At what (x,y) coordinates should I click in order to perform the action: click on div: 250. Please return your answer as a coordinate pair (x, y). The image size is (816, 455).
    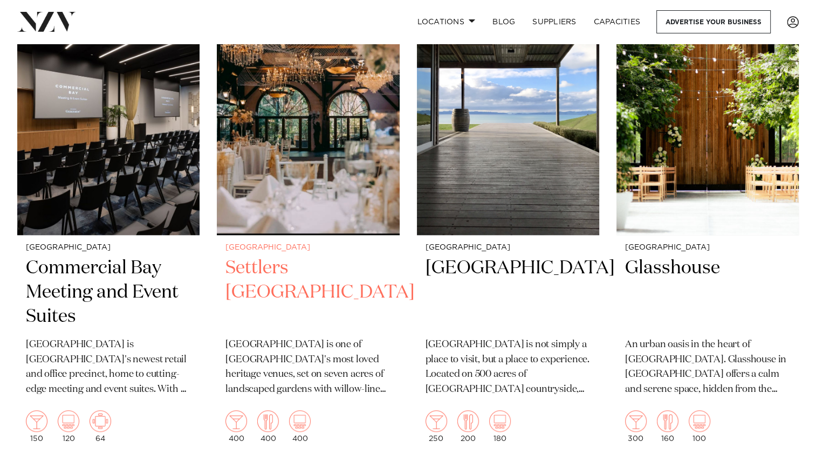
    Looking at the image, I should click on (437, 427).